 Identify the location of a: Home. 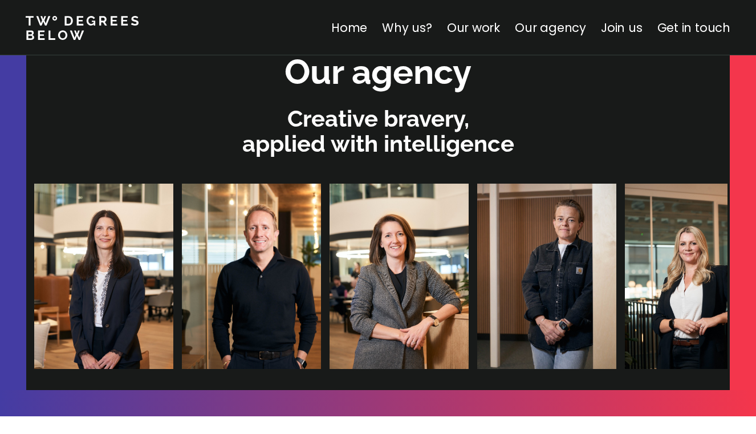
(349, 27).